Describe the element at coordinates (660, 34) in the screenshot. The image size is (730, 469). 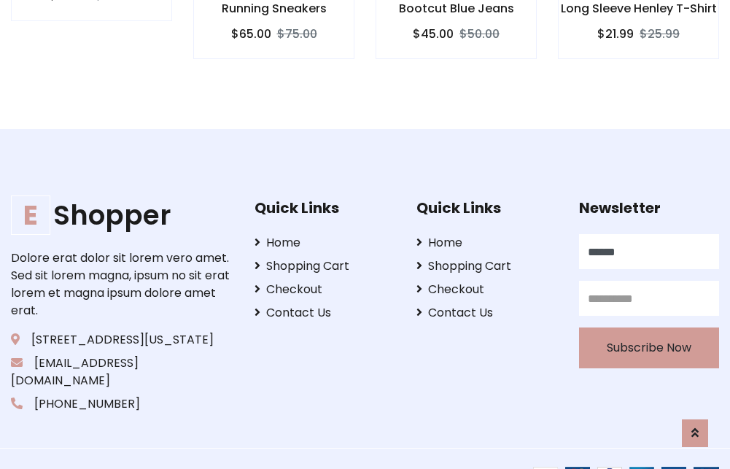
I see `del: $25.99` at that location.